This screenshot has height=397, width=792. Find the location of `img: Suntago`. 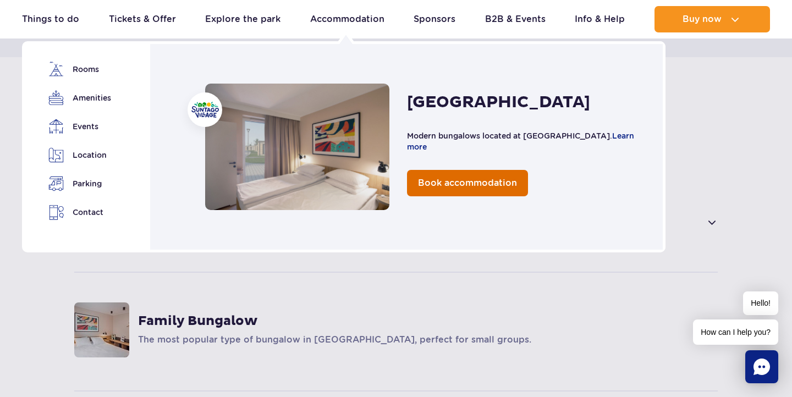

img: Suntago is located at coordinates (205, 109).